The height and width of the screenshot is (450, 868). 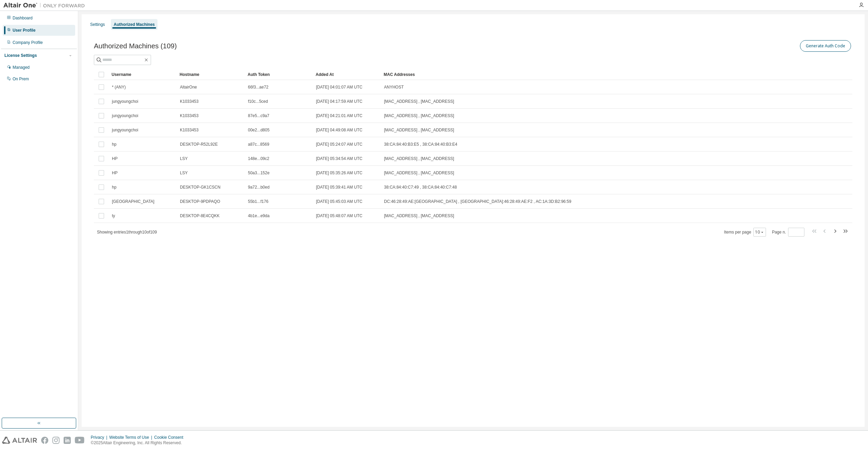 I want to click on div: On Prem, so click(x=21, y=79).